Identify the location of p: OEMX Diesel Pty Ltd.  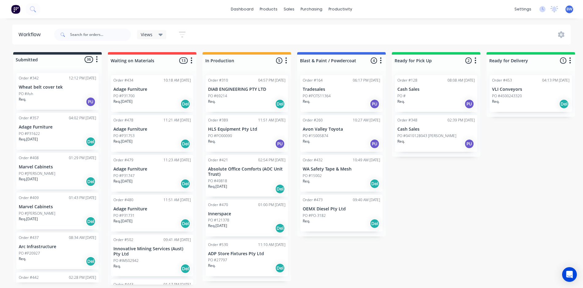
(341, 209).